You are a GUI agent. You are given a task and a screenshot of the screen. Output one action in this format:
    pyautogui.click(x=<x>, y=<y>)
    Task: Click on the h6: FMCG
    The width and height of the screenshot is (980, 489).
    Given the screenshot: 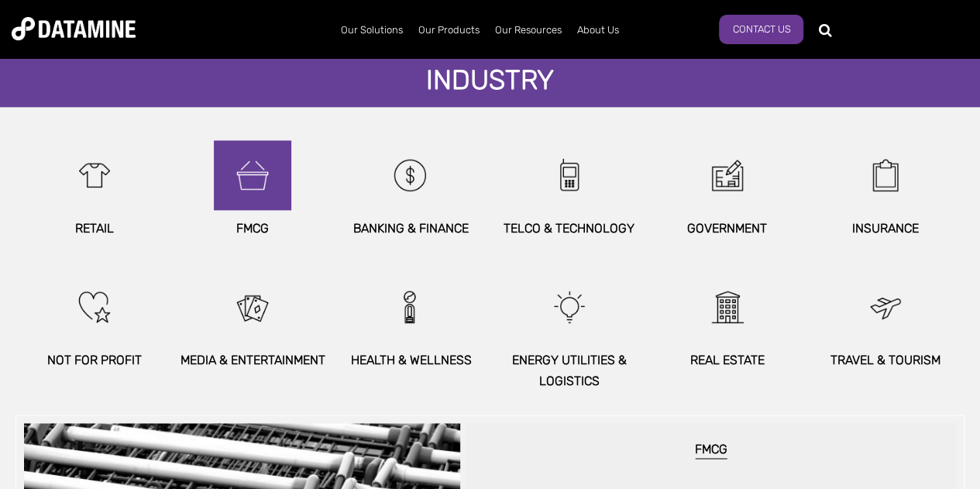 What is the action you would take?
    pyautogui.click(x=710, y=450)
    